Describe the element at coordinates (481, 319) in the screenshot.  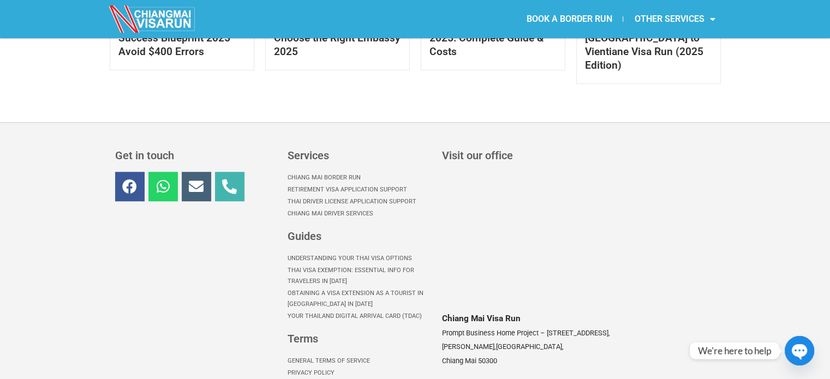
I see `span: Chiang Mai Visa Run` at that location.